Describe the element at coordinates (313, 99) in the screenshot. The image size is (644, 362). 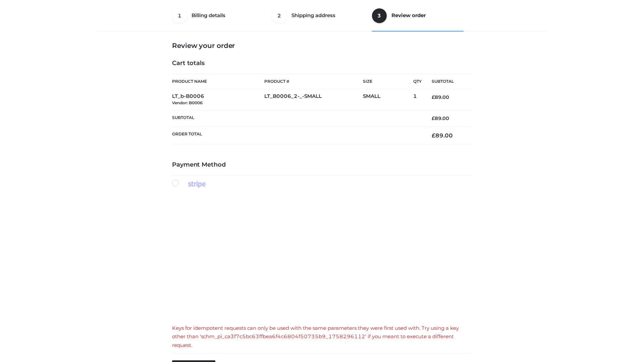
I see `td: LT_B0006_2-_-SMALL` at that location.